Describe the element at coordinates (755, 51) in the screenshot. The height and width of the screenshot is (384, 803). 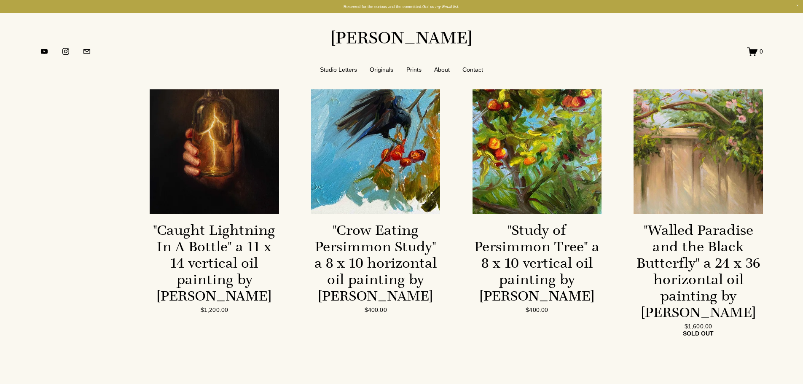
I see `a: 0 items in cart` at that location.